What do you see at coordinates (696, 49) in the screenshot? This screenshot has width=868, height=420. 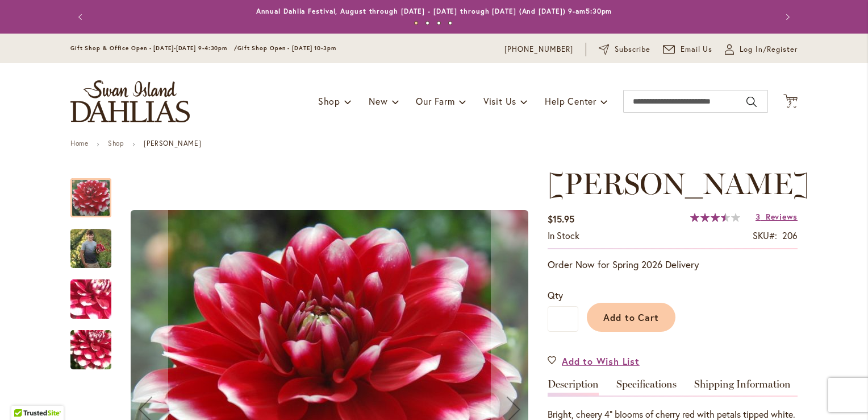 I see `span: Email Us` at bounding box center [696, 49].